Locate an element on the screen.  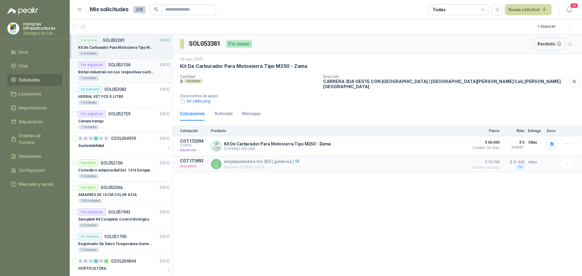
a: Solicitudes is located at coordinates (35, 80).